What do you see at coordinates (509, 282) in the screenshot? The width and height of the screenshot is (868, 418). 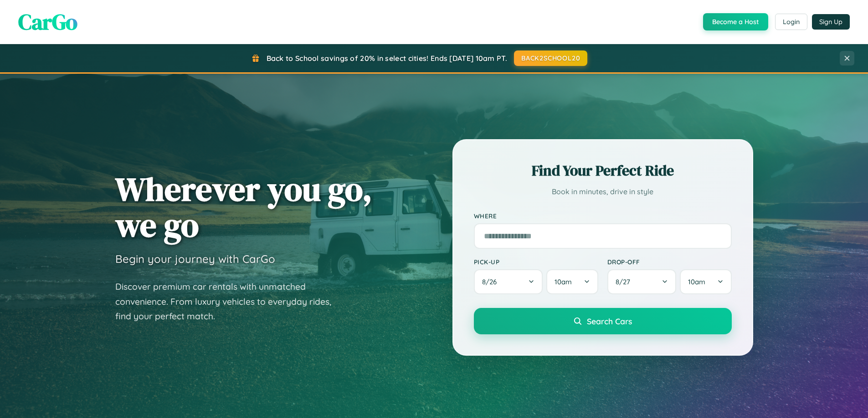 I see `button: 8/26` at bounding box center [509, 282].